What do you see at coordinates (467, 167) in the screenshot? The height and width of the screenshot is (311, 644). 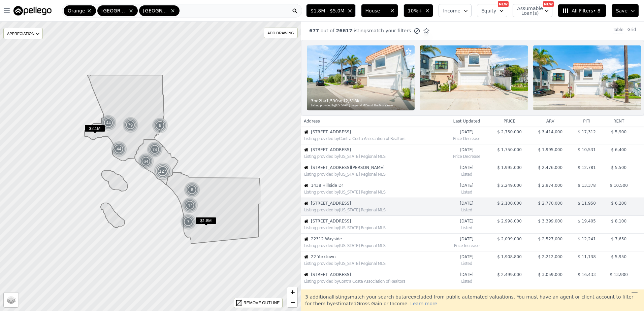 I see `time: 2025-09-16 15:35` at bounding box center [467, 167].